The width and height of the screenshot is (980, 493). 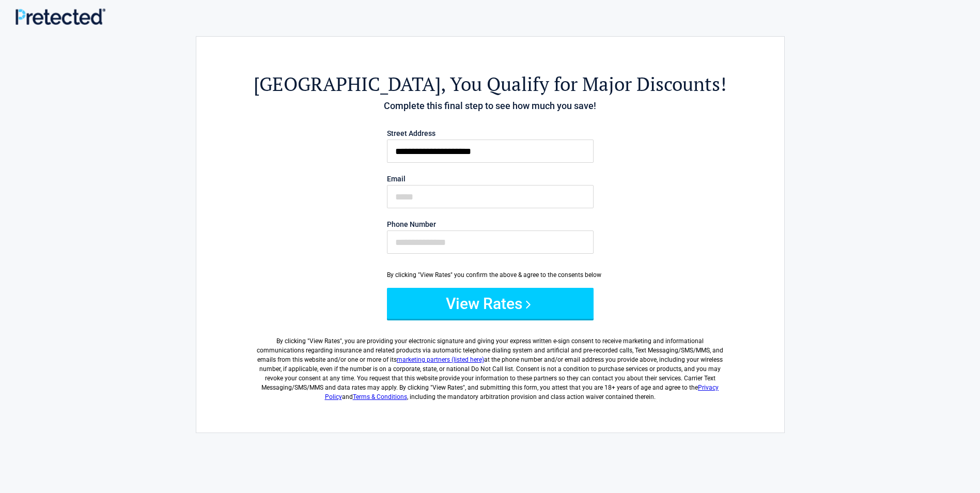 What do you see at coordinates (380, 397) in the screenshot?
I see `a: Terms & Conditions` at bounding box center [380, 397].